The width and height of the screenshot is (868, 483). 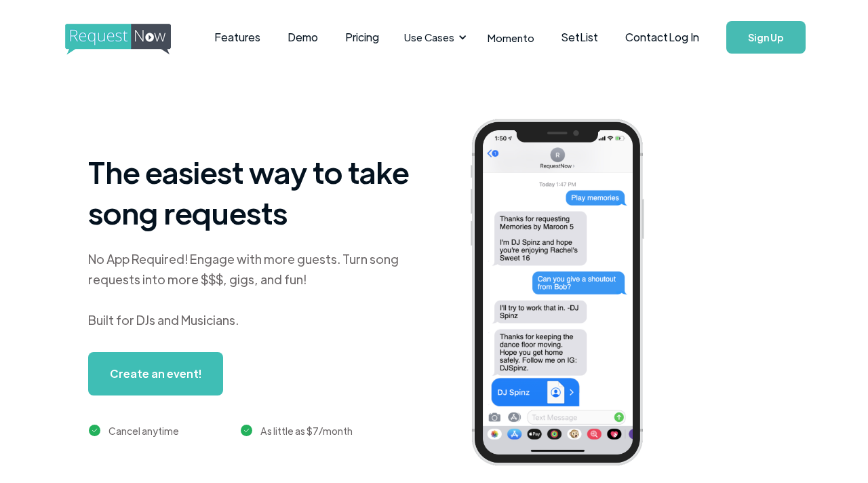 I want to click on img: requestnow logo, so click(x=130, y=39).